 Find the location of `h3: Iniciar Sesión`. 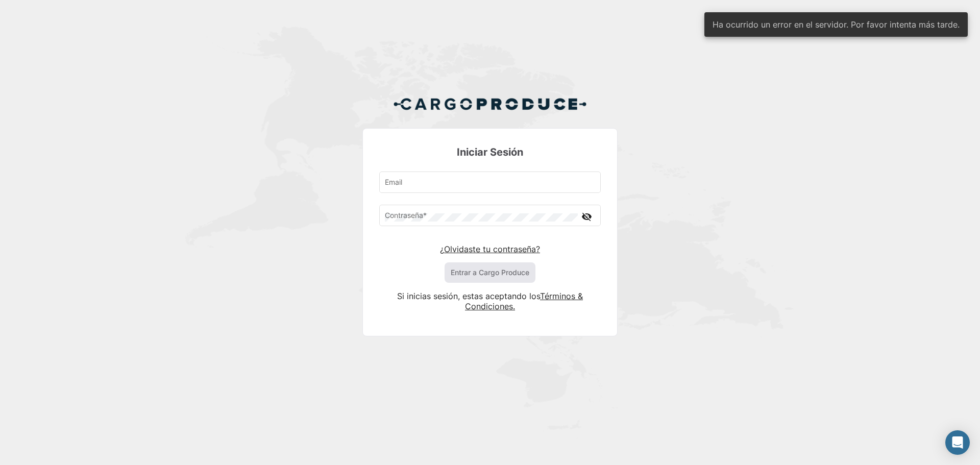

h3: Iniciar Sesión is located at coordinates (490, 152).